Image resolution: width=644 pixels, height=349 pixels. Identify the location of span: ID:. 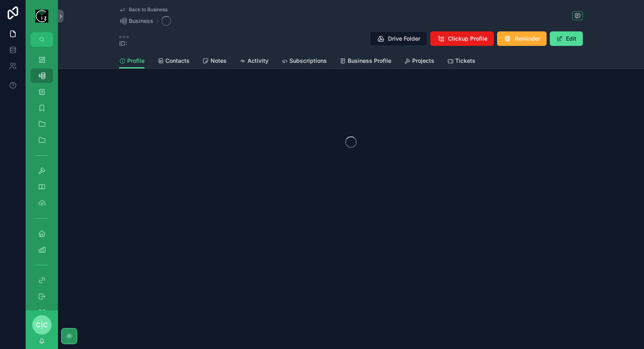
(124, 43).